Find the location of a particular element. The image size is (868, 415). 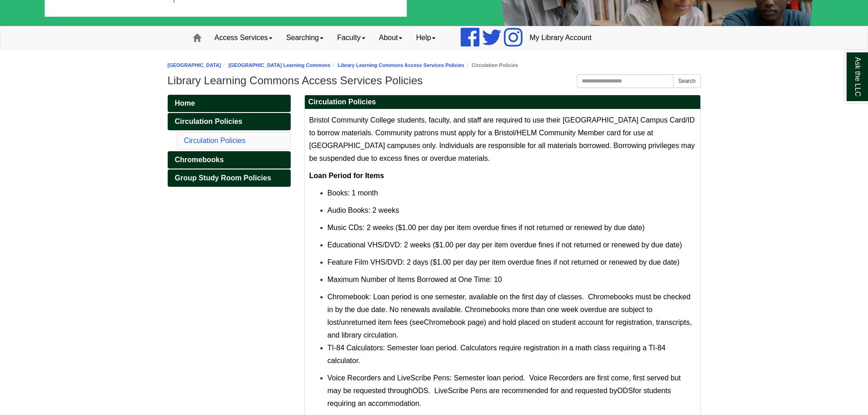

span: Books: 1 month is located at coordinates (353, 193).